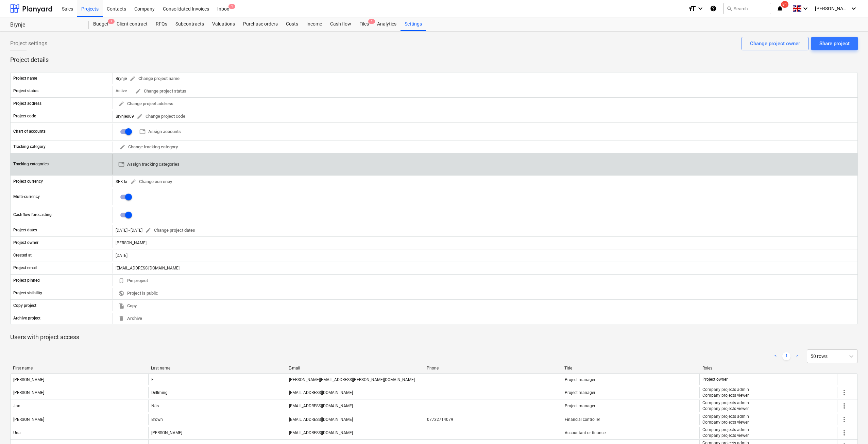 The image size is (868, 444). What do you see at coordinates (130, 319) in the screenshot?
I see `span: Archive` at bounding box center [130, 319].